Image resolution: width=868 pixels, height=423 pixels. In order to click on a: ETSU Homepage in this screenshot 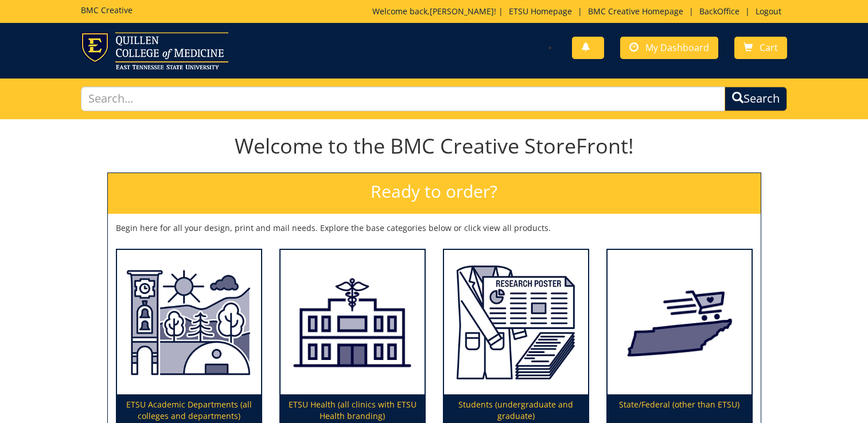, I will do `click(541, 11)`.